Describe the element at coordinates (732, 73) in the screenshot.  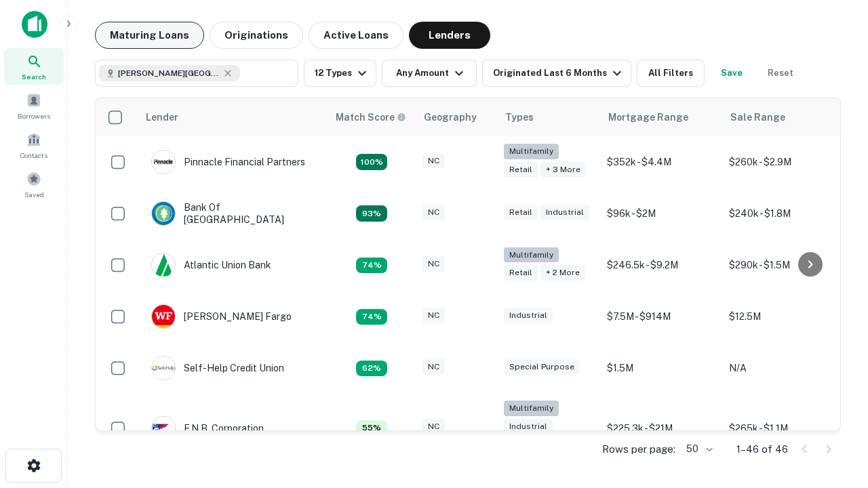
I see `button: Save your search to get updates of matches that match your search criteria.` at that location.